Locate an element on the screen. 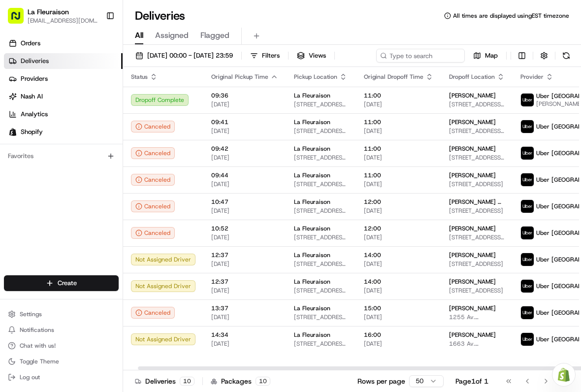 Image resolution: width=581 pixels, height=392 pixels. button: Settings is located at coordinates (61, 314).